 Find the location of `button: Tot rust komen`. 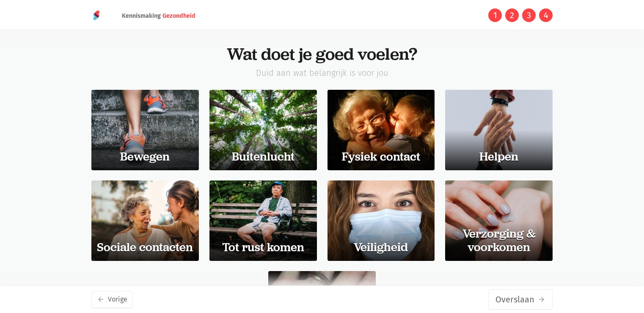

button: Tot rust komen is located at coordinates (263, 221).